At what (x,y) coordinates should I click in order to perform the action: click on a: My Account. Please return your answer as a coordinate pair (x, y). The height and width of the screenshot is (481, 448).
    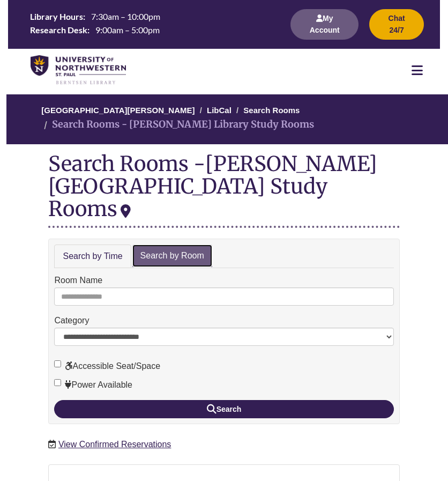
    Looking at the image, I should click on (324, 30).